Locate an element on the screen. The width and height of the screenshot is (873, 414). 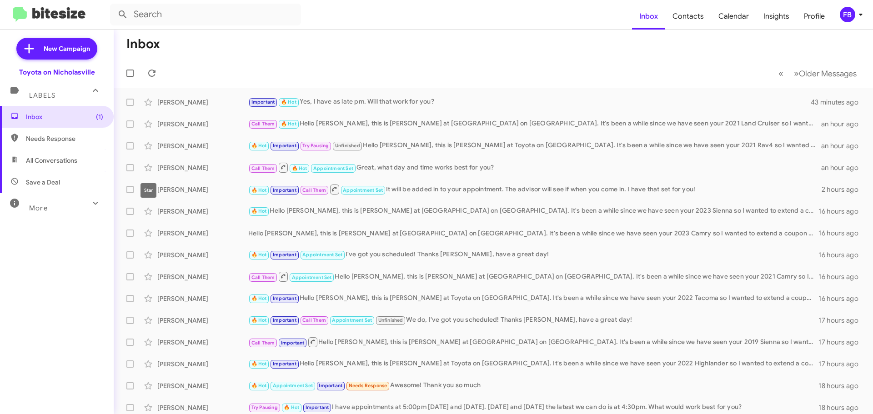
div: Star is located at coordinates (148, 190).